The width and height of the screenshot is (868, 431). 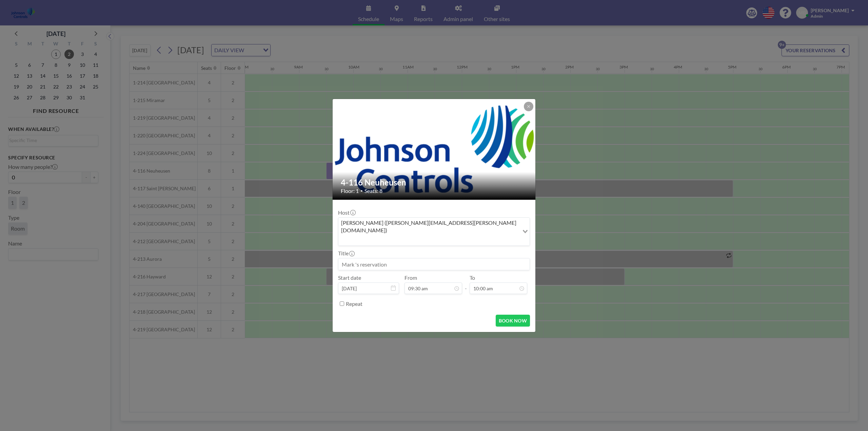 I want to click on label: Title, so click(x=346, y=254).